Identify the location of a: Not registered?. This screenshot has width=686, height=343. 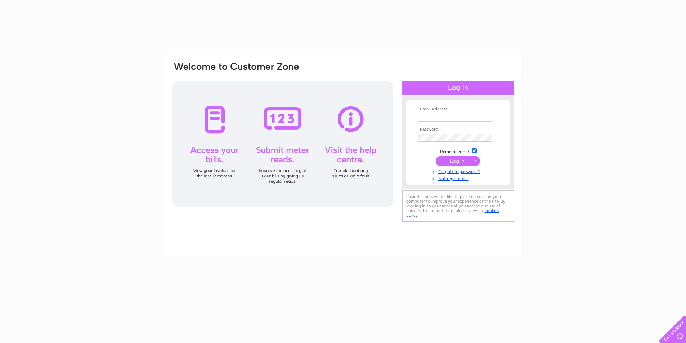
(459, 178).